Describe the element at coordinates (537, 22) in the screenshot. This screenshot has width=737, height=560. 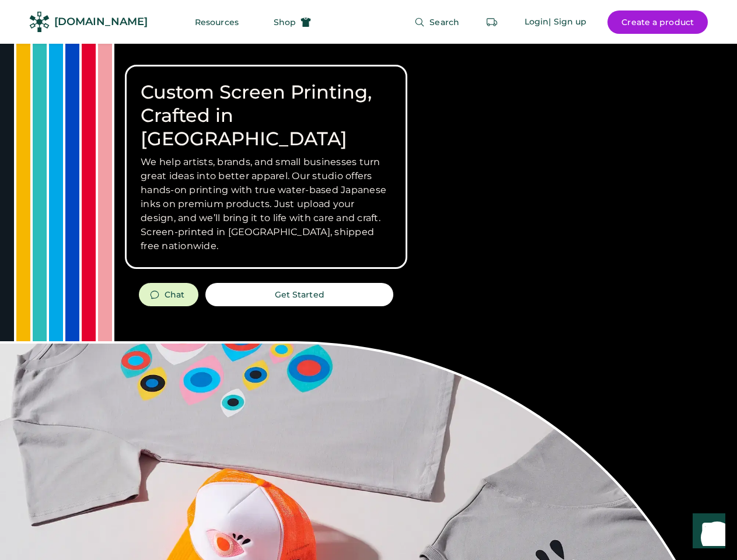
I see `div: Login` at that location.